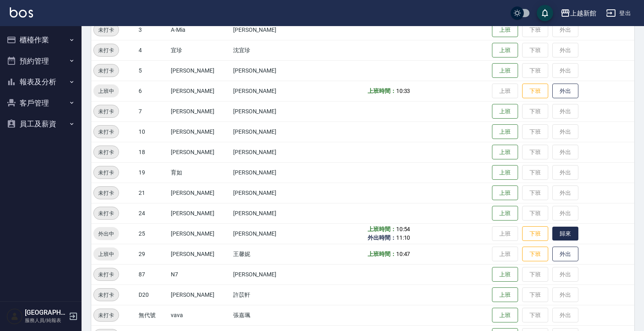  I want to click on td: 6, so click(152, 91).